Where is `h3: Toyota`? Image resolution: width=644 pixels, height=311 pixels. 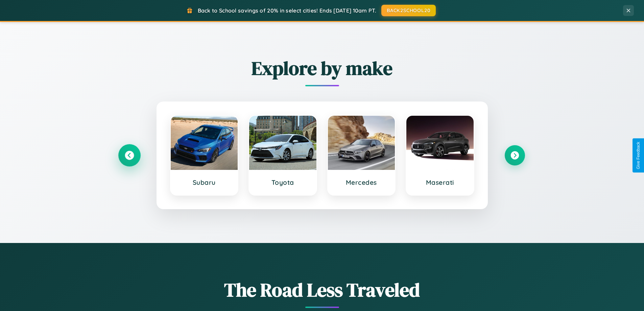 h3: Toyota is located at coordinates (283, 182).